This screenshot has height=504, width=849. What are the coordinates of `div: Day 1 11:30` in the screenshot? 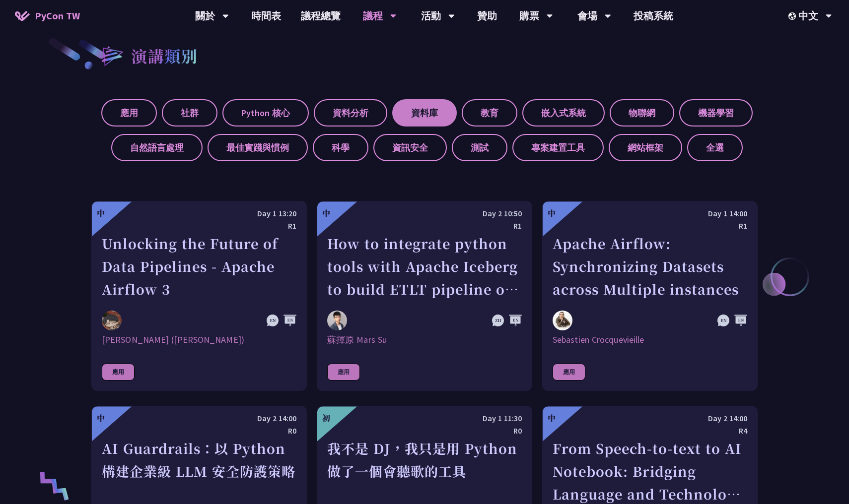 It's located at (424, 419).